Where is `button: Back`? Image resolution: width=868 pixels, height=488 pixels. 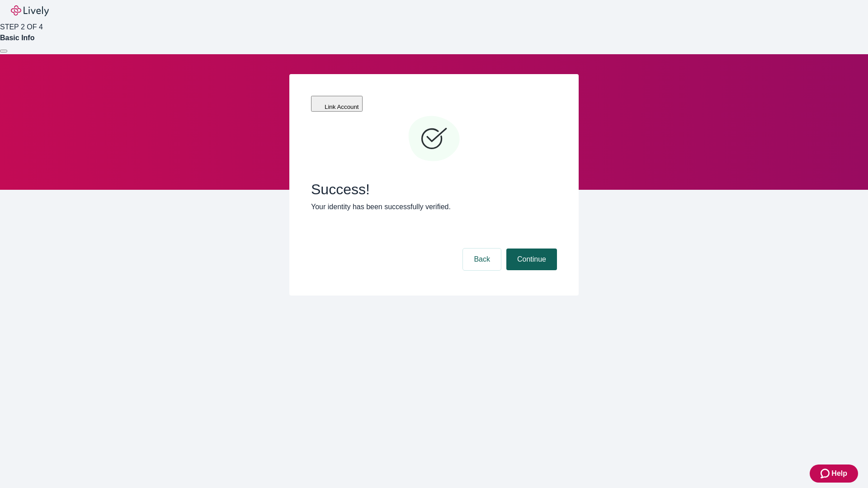 button: Back is located at coordinates (482, 259).